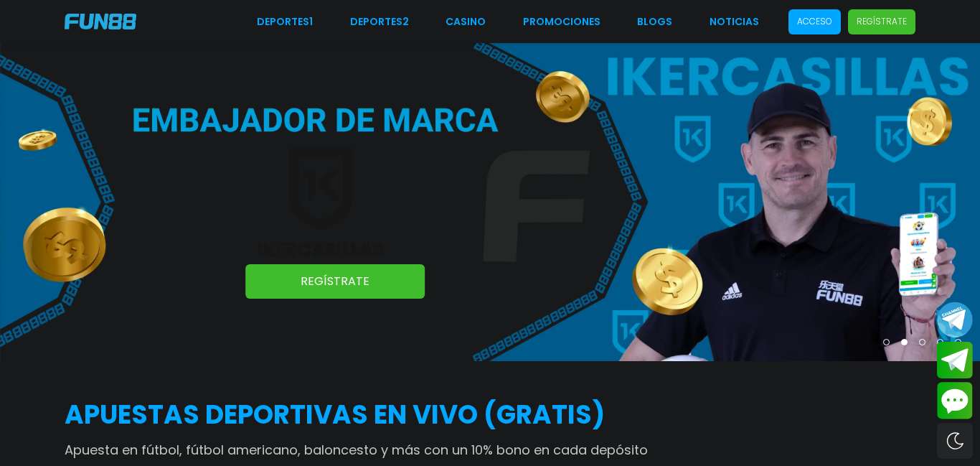 This screenshot has height=466, width=980. I want to click on a: CASINO, so click(466, 21).